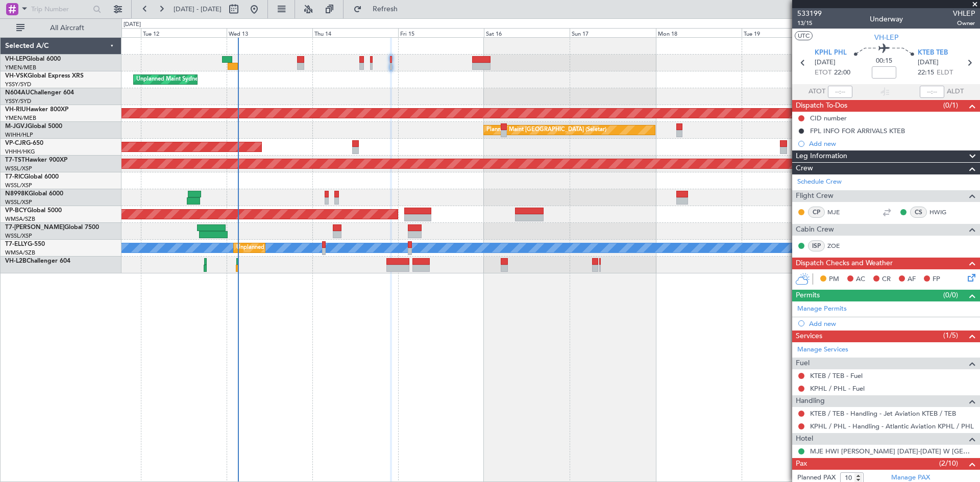  I want to click on span: 00:15, so click(884, 61).